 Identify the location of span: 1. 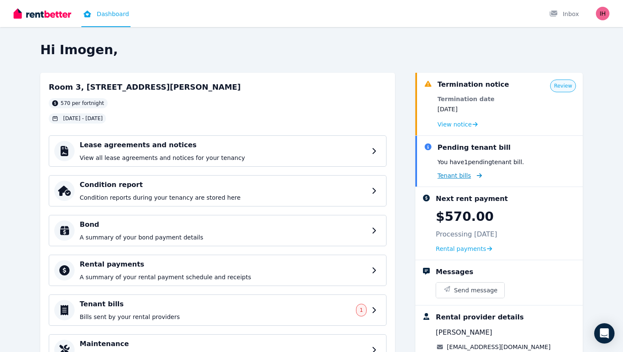
(361, 310).